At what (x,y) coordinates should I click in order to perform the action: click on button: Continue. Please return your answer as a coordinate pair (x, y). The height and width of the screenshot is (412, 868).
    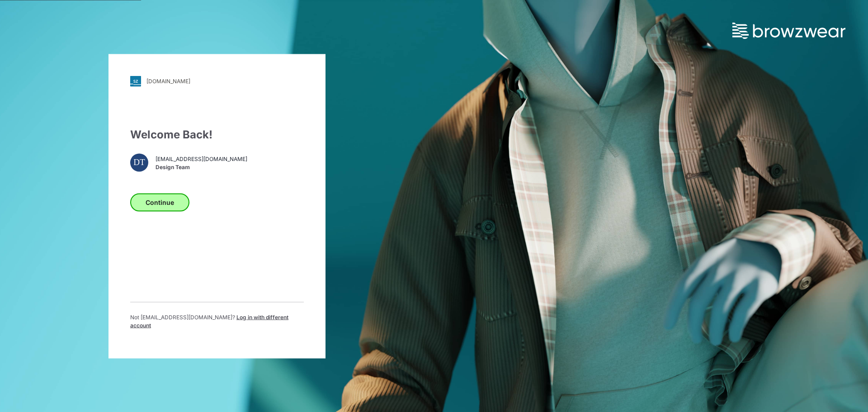
    Looking at the image, I should click on (160, 202).